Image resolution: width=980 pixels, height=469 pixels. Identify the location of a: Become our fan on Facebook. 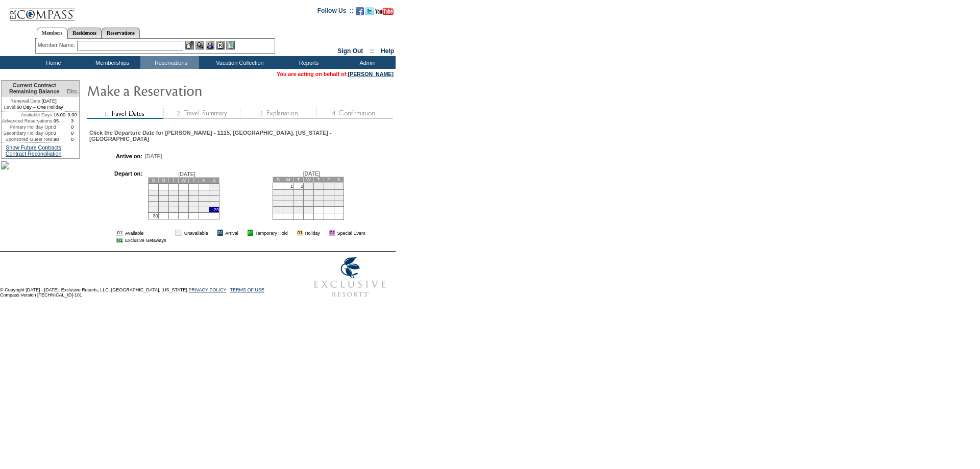
(360, 14).